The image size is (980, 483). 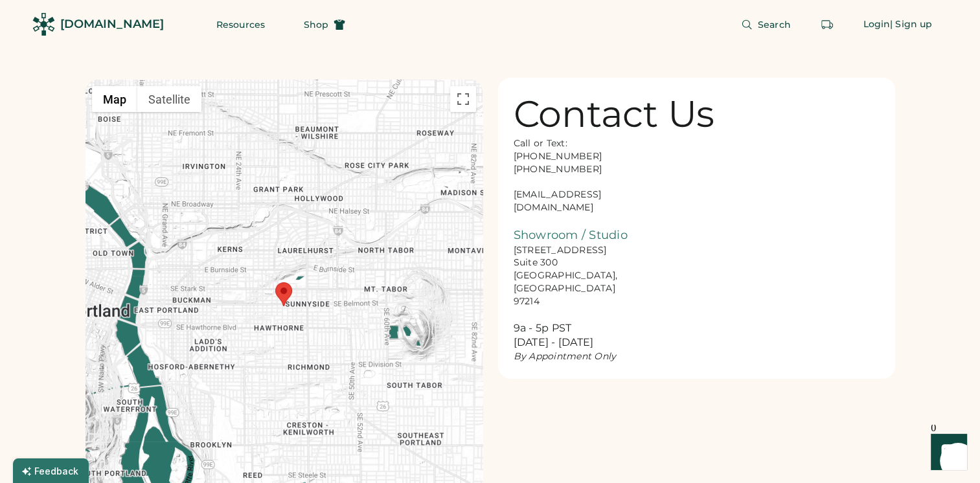 I want to click on button: Retrieve an order, so click(x=827, y=25).